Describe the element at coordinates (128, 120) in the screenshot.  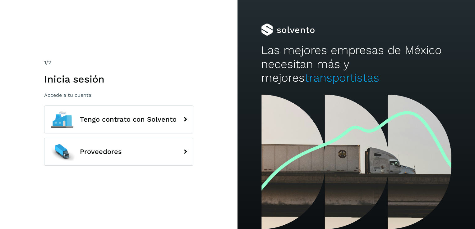
I see `span: Tengo contrato con Solvento` at that location.